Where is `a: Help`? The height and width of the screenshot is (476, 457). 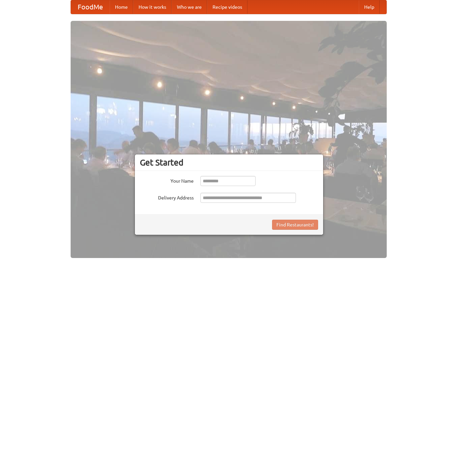 a: Help is located at coordinates (369, 7).